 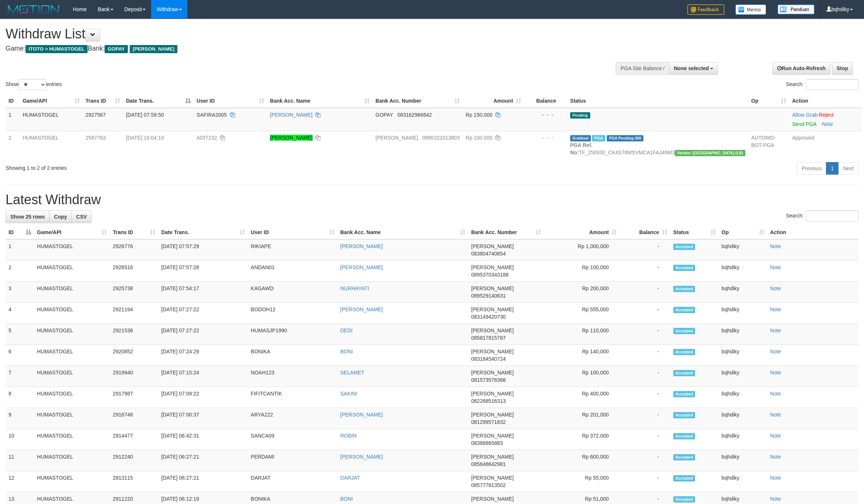 What do you see at coordinates (832, 169) in the screenshot?
I see `a: 1` at bounding box center [832, 169].